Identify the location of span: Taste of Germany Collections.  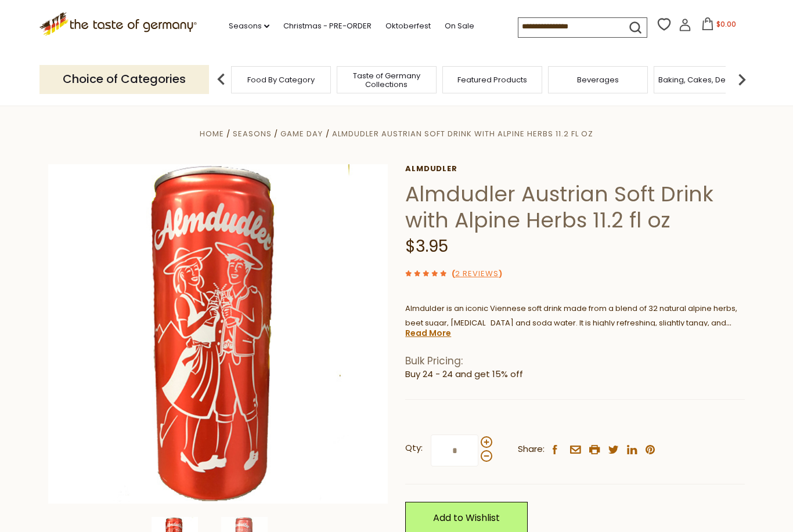
(386, 80).